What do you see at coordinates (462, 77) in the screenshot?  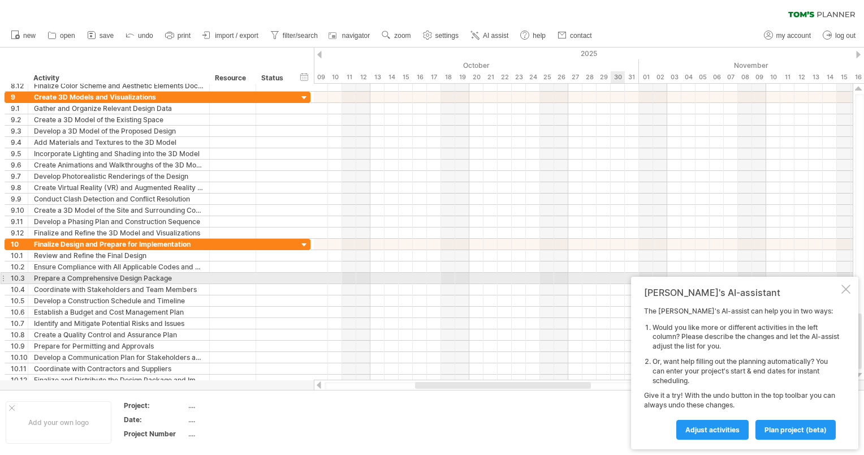 I see `div: Sunday, 19 October 2025` at bounding box center [462, 77].